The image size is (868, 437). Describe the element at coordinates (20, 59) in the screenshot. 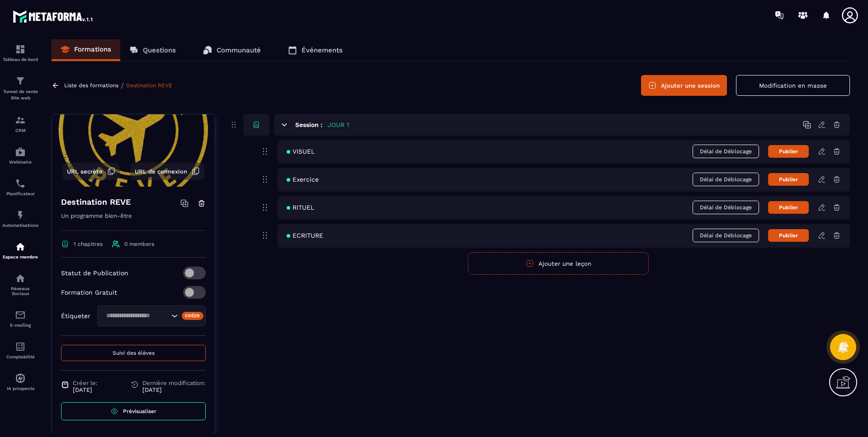

I see `p: Tableau de bord` at that location.